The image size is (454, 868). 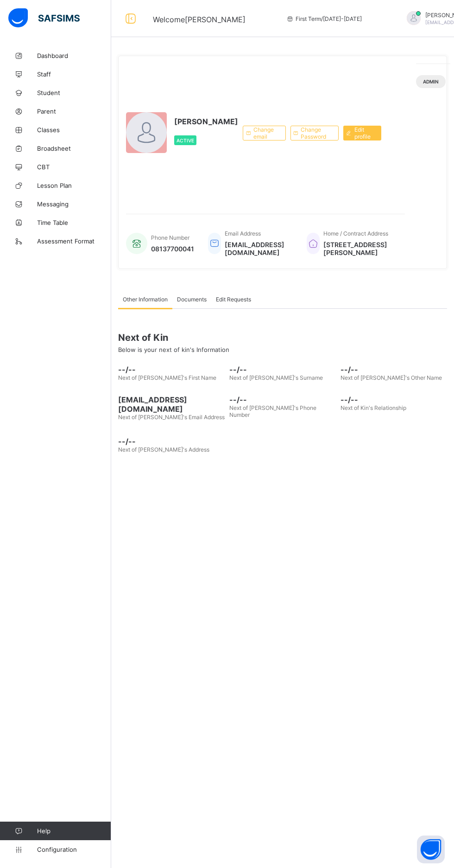 I want to click on span: Below is your next of kin's Information, so click(x=174, y=350).